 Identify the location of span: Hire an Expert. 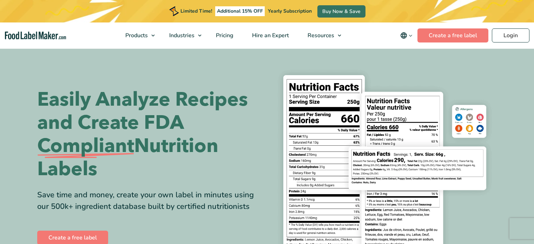
(269, 35).